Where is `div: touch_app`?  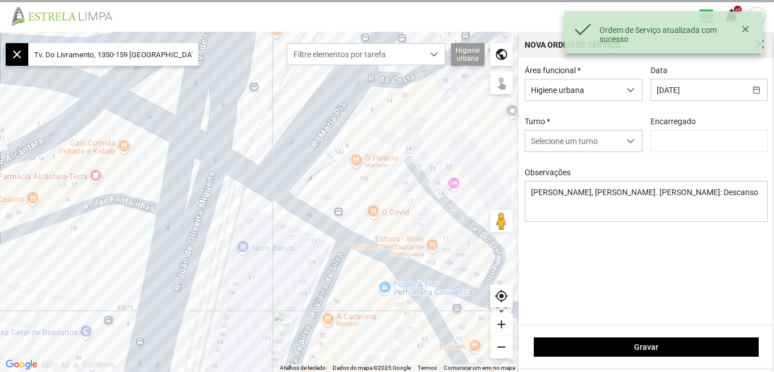
div: touch_app is located at coordinates (501, 83).